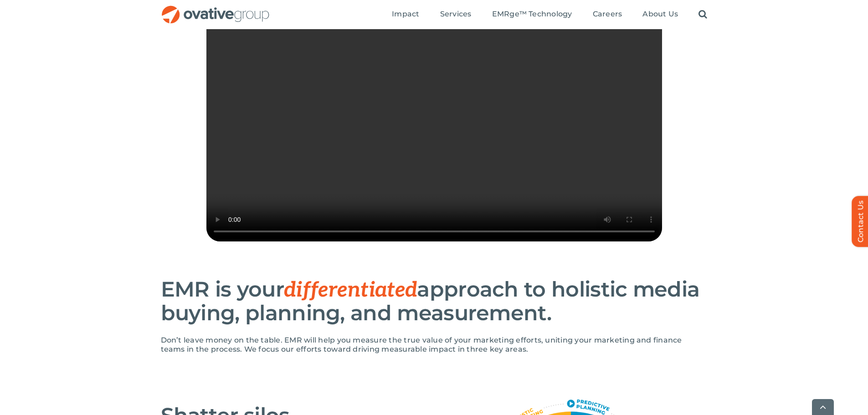 The height and width of the screenshot is (415, 868). I want to click on span: EMRge™ Technology, so click(532, 14).